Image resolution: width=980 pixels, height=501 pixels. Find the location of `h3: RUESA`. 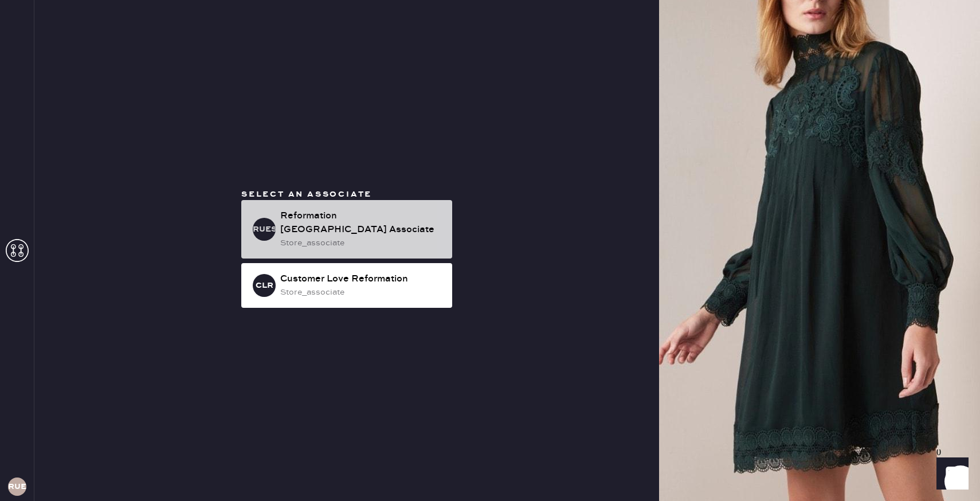

h3: RUESA is located at coordinates (264, 229).